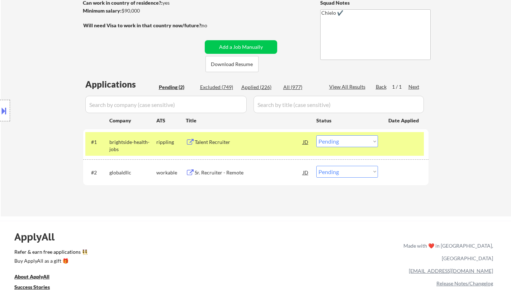  What do you see at coordinates (211, 25) in the screenshot?
I see `div: no` at bounding box center [211, 25].